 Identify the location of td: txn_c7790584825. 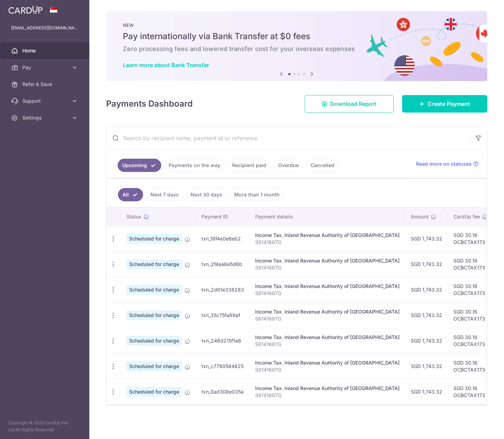
(223, 366).